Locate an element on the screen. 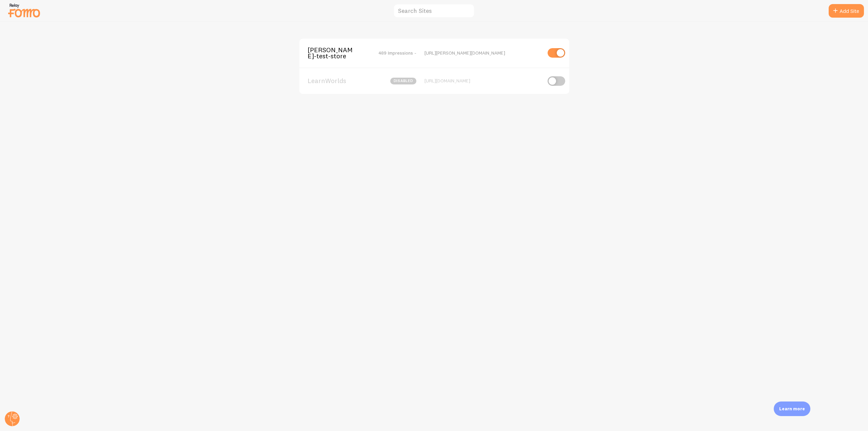 This screenshot has width=868, height=431. img: fomo-relay-logo-orange.svg is located at coordinates (24, 10).